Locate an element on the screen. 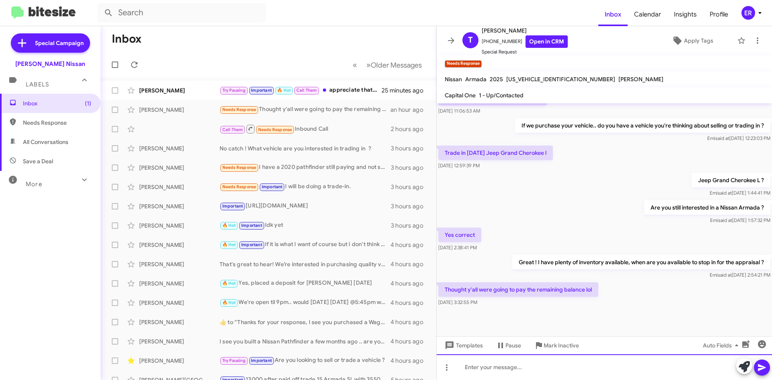 The width and height of the screenshot is (772, 380). div: I have a 2020 pathfinder still paying and not sure about the equaty is located at coordinates (305, 167).